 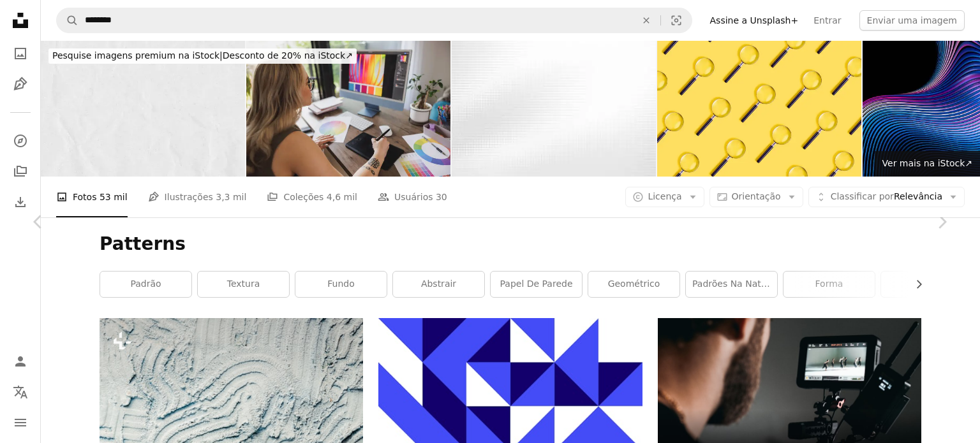 What do you see at coordinates (312, 197) in the screenshot?
I see `a: Coleções 4,6 mil` at bounding box center [312, 197].